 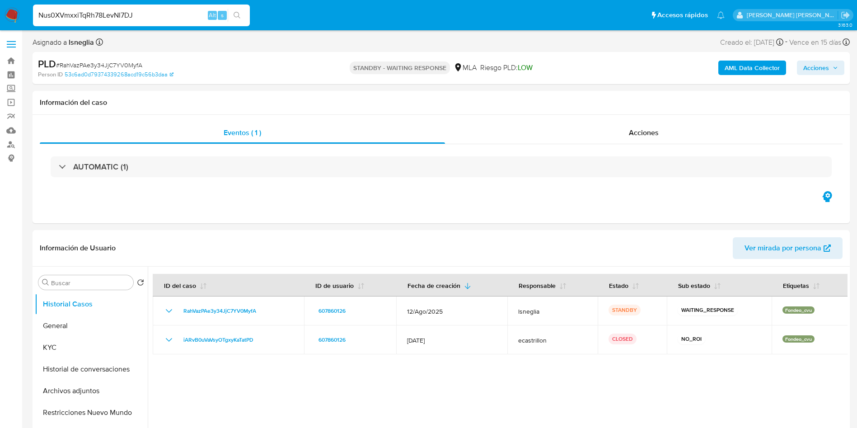 What do you see at coordinates (721, 15) in the screenshot?
I see `a: Notificaciones` at bounding box center [721, 15].